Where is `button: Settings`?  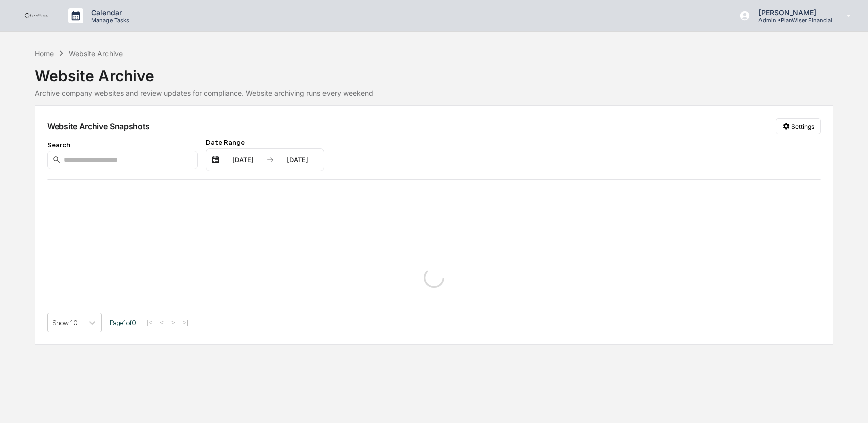 button: Settings is located at coordinates (798, 126).